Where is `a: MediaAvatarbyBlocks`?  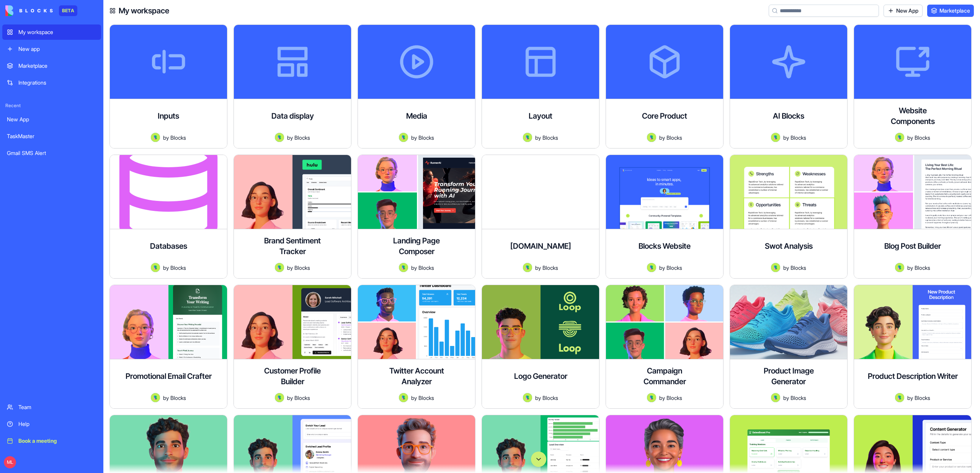 a: MediaAvatarbyBlocks is located at coordinates (416, 87).